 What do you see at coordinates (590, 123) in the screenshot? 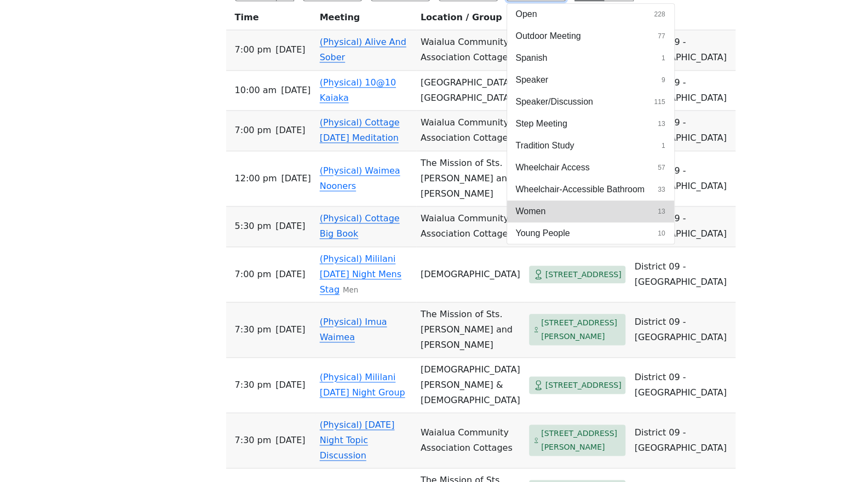
I see `button: Step Meeting13 results` at bounding box center [590, 123].